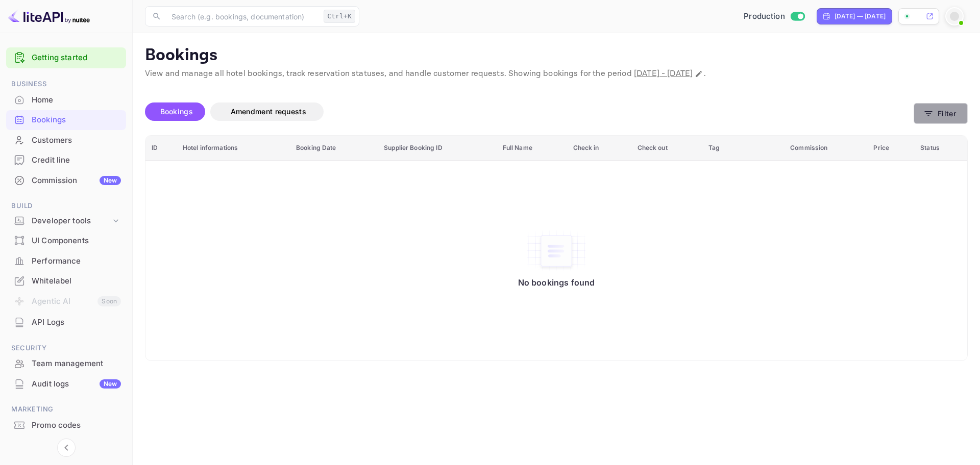 The image size is (980, 465). Describe the element at coordinates (66, 160) in the screenshot. I see `a: Credit line` at that location.